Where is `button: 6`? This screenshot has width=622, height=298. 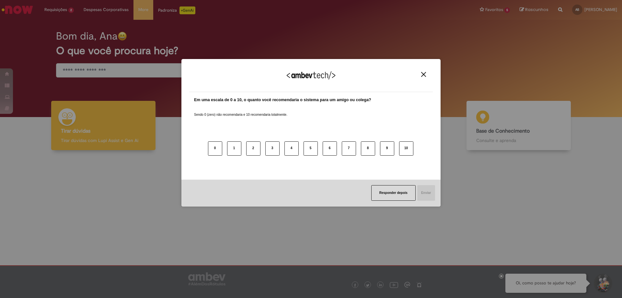 button: 6 is located at coordinates (330, 148).